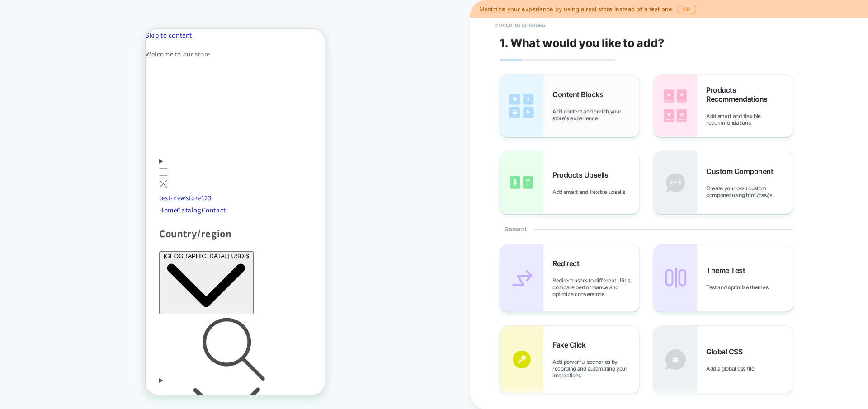 The height and width of the screenshot is (409, 868). What do you see at coordinates (733, 369) in the screenshot?
I see `span: Add a global css file` at bounding box center [733, 369].